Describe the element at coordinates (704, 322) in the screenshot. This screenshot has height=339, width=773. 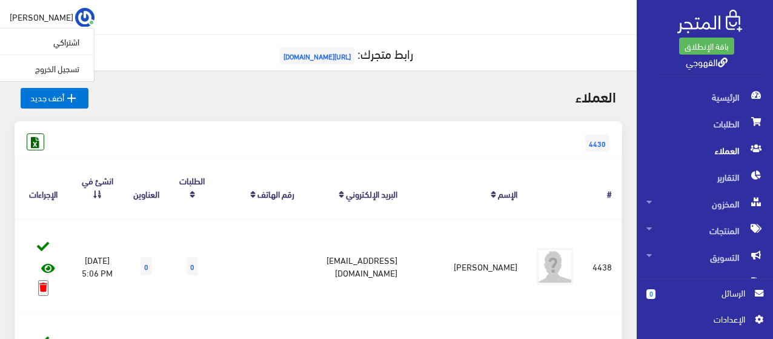
I see `a: اﻹعدادات` at that location.